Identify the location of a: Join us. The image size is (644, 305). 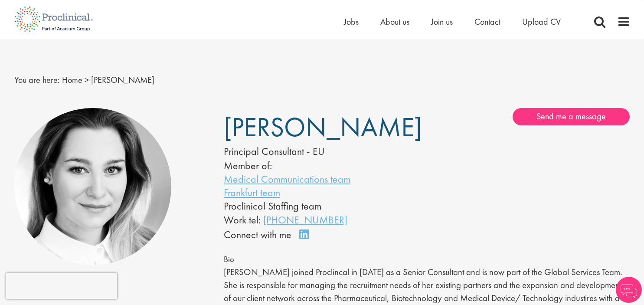
(442, 22).